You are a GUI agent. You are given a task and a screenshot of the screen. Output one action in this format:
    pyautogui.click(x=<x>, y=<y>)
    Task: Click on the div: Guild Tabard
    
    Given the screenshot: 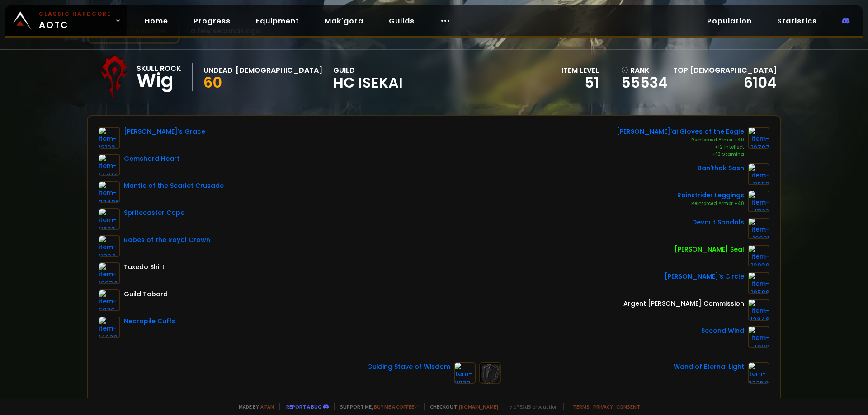 What is the action you would take?
    pyautogui.click(x=146, y=294)
    